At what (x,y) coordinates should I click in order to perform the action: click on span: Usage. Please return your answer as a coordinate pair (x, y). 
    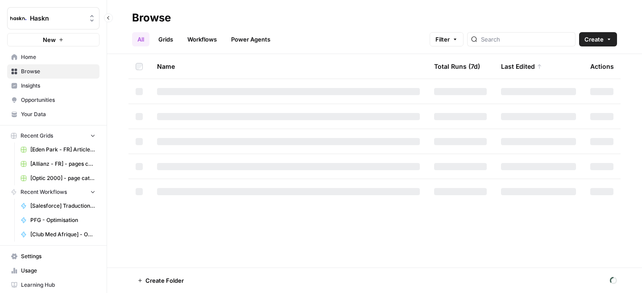
    Looking at the image, I should click on (58, 270).